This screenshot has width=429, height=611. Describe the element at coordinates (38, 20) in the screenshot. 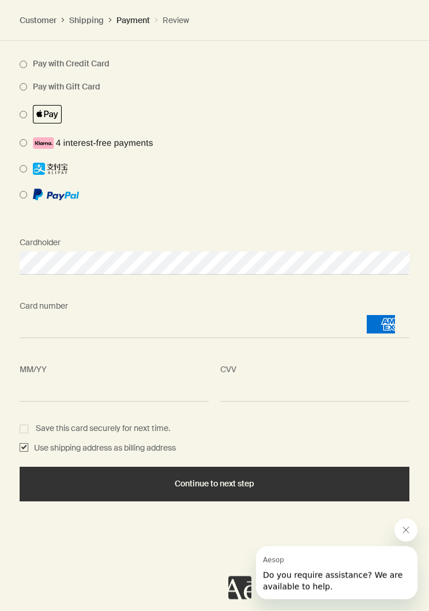

I see `button: Customer` at that location.